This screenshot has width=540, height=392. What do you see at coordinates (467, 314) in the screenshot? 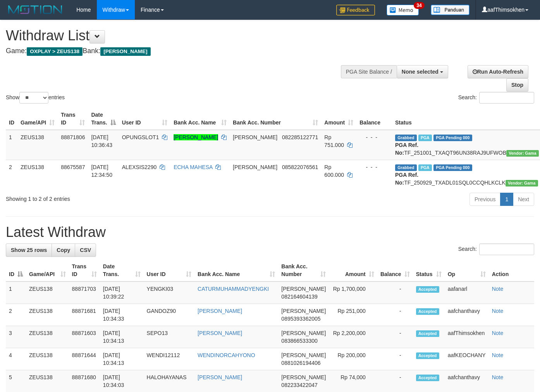
I see `td: aafchanthavy` at bounding box center [467, 314].